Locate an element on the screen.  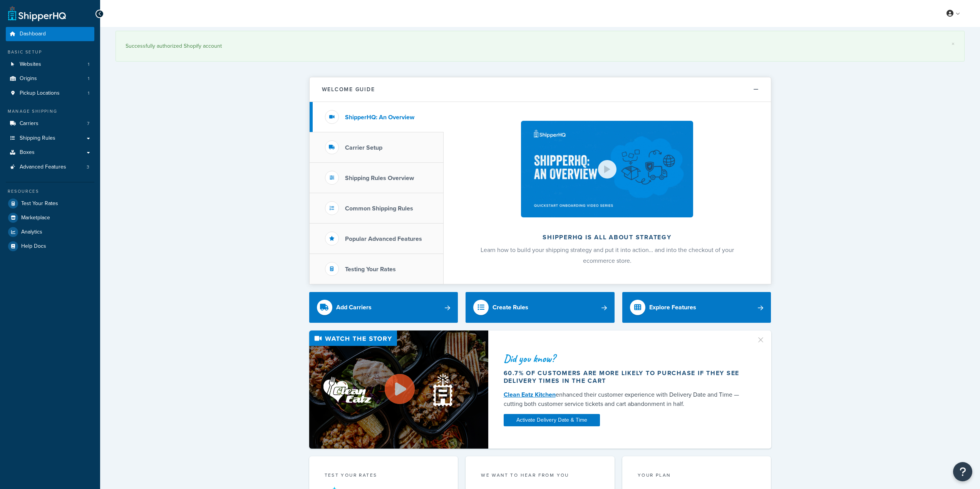
div: Explore Features is located at coordinates (673, 307).